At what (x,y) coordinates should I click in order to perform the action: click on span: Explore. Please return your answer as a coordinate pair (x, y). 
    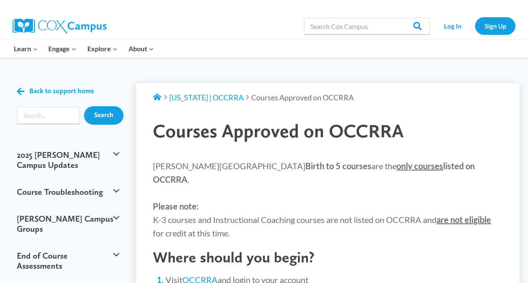
    Looking at the image, I should click on (103, 49).